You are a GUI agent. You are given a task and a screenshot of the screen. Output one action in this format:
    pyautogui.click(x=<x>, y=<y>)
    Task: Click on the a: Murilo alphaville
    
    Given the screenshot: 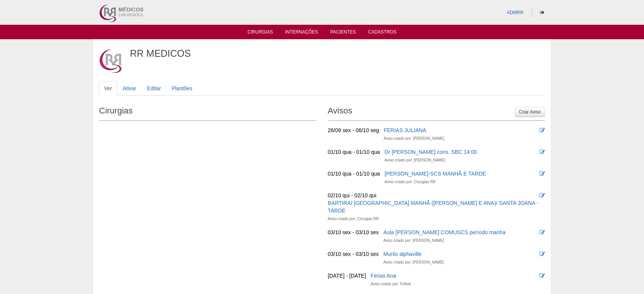 What is the action you would take?
    pyautogui.click(x=402, y=254)
    